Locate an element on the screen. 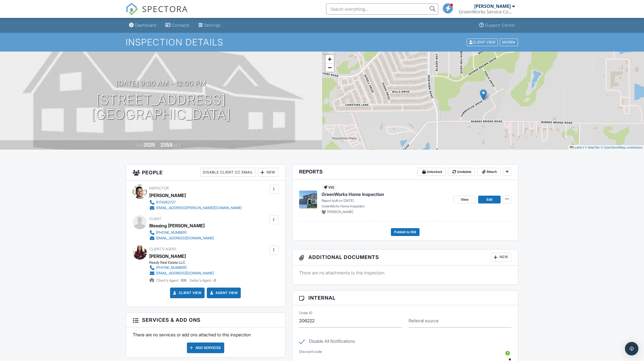 This screenshot has width=644, height=361. a: Zoom in is located at coordinates (330, 59).